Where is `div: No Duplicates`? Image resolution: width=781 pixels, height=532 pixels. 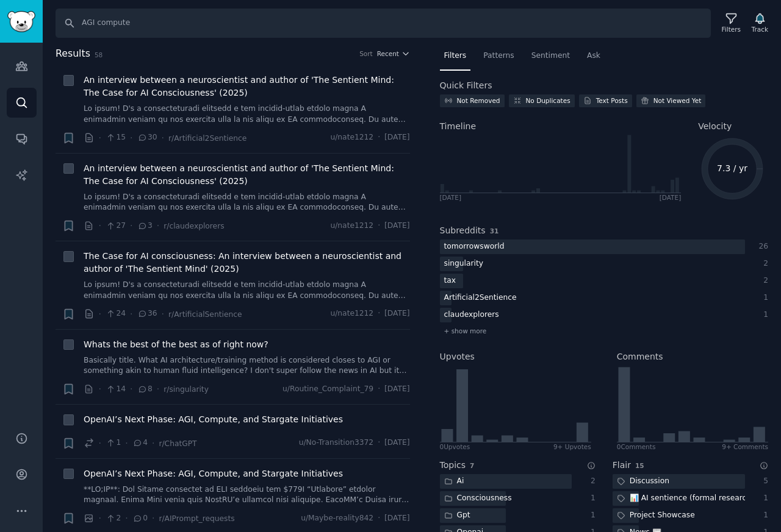 div: No Duplicates is located at coordinates (548, 100).